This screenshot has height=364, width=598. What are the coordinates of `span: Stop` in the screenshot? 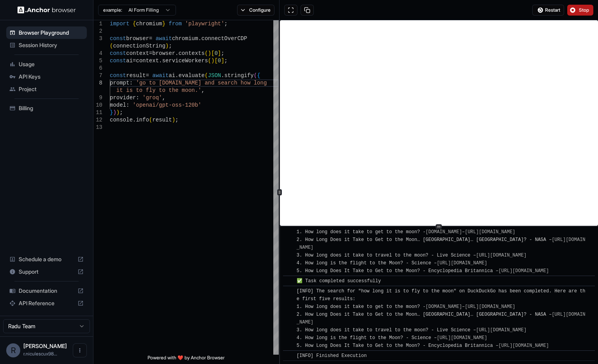 It's located at (584, 10).